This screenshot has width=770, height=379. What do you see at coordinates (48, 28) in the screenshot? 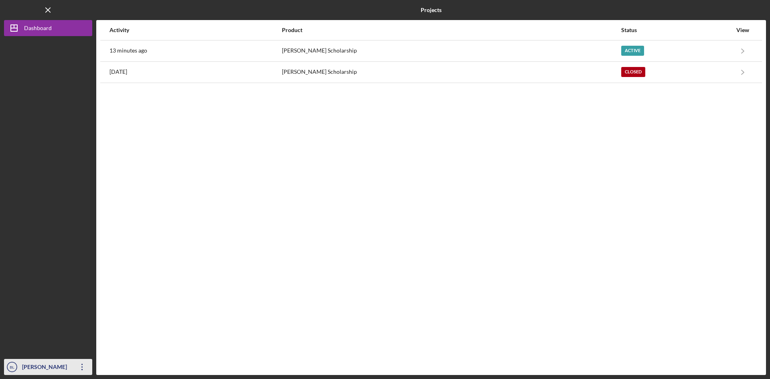
I see `a: Dashboard` at bounding box center [48, 28].